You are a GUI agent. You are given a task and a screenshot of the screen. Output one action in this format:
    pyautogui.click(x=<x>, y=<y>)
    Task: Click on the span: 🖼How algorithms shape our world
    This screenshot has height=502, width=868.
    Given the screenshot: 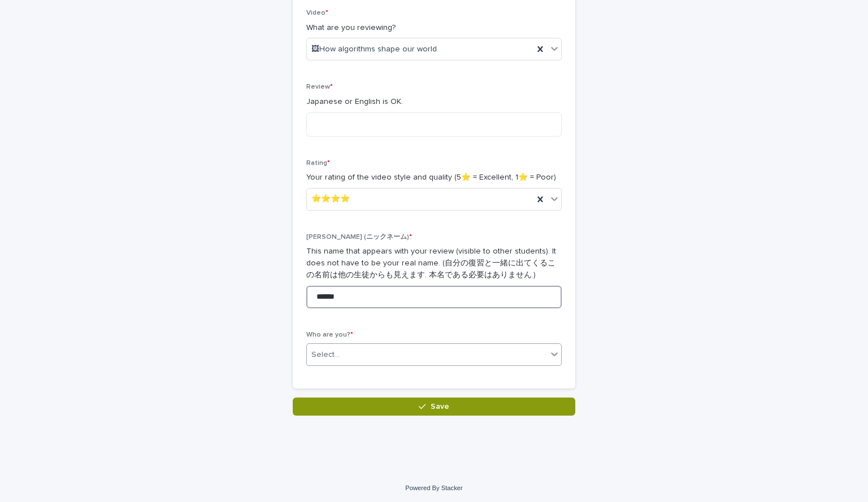 What is the action you would take?
    pyautogui.click(x=374, y=49)
    